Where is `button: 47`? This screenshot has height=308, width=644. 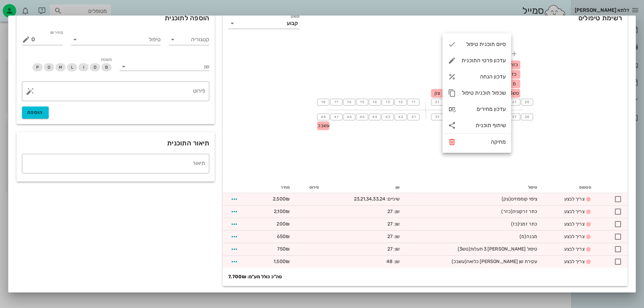 button: 47 is located at coordinates (336, 117).